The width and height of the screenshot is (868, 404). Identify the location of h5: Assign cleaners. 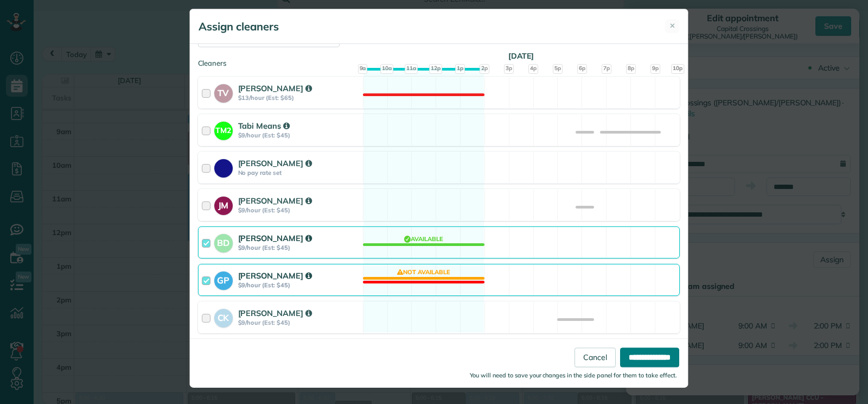
(239, 27).